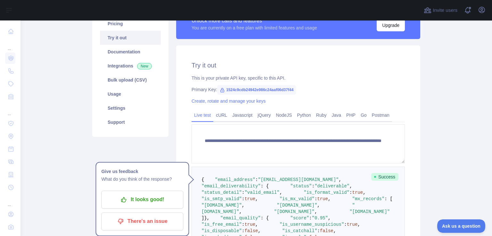 Image resolution: width=492 pixels, height=236 pixels. What do you see at coordinates (130, 38) in the screenshot?
I see `a: Try it out` at bounding box center [130, 38].